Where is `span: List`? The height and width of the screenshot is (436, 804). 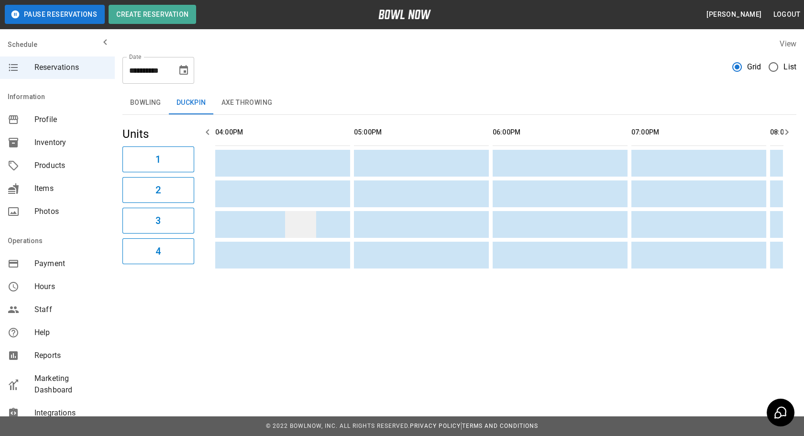
span: List is located at coordinates (790, 67).